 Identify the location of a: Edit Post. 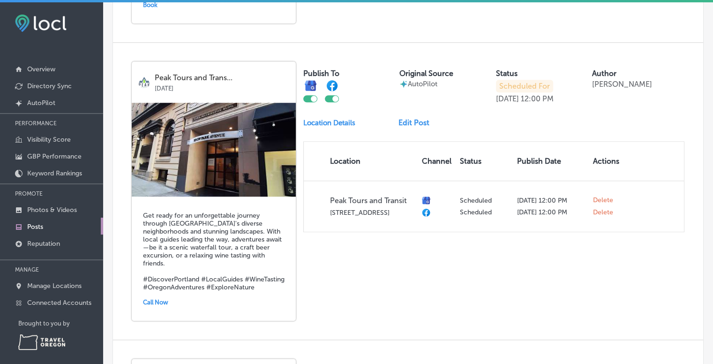
(418, 122).